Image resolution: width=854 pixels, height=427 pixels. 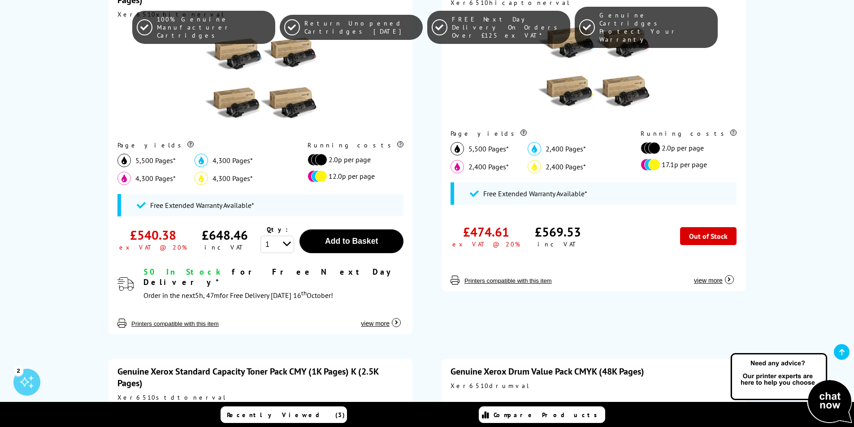 What do you see at coordinates (277, 230) in the screenshot?
I see `span: Qty:` at bounding box center [277, 230].